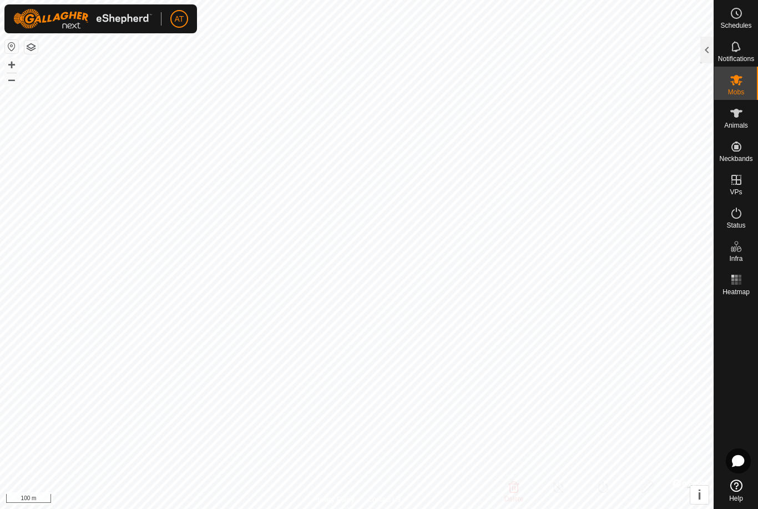  What do you see at coordinates (736, 490) in the screenshot?
I see `a: Help` at bounding box center [736, 490].